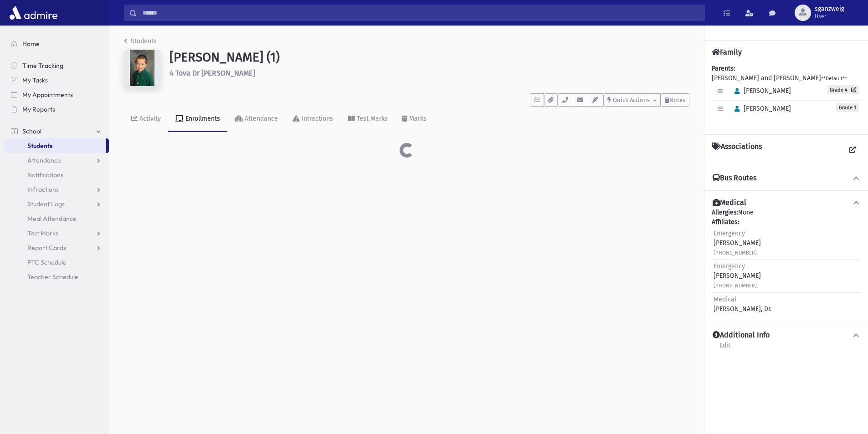 This screenshot has width=868, height=434. Describe the element at coordinates (316, 118) in the screenshot. I see `div: Infractions` at that location.